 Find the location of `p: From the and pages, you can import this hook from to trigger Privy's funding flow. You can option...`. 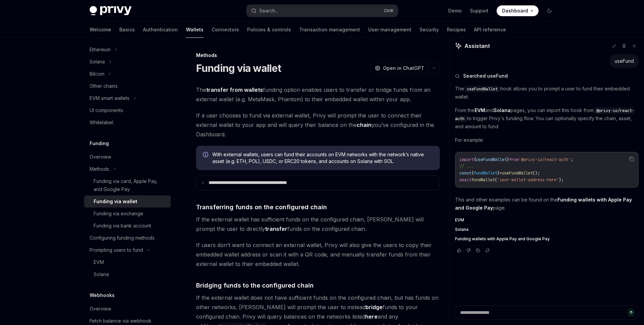

p: From the and pages, you can import this hook from to trigger Privy's funding flow. You can option... is located at coordinates (547, 118).